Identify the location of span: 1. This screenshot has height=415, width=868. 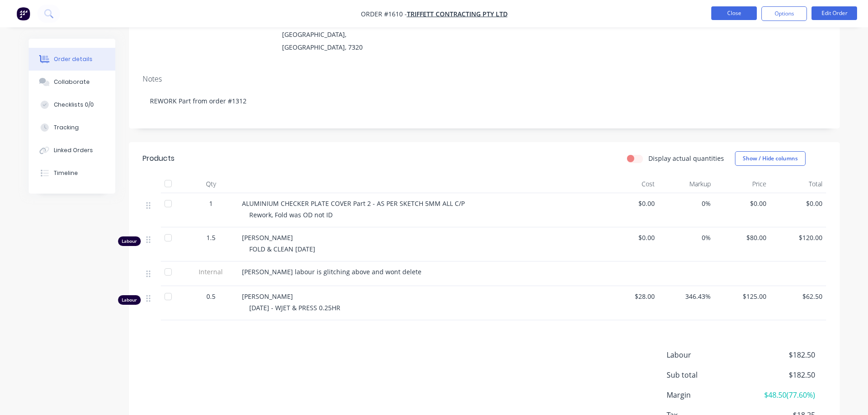
(211, 203).